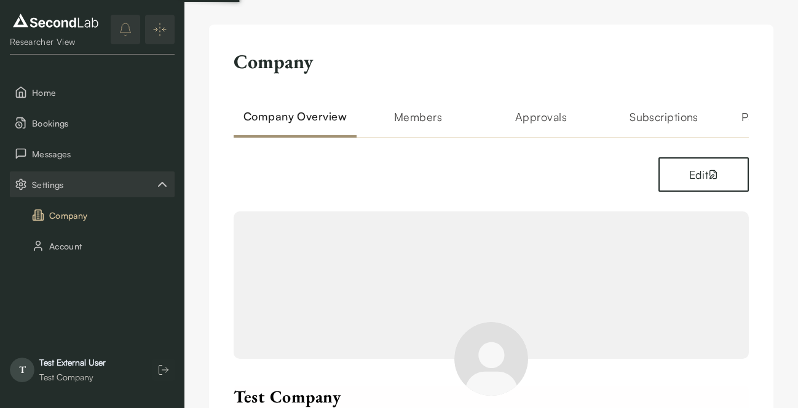 The image size is (798, 408). What do you see at coordinates (92, 123) in the screenshot?
I see `button: Bookings` at bounding box center [92, 123].